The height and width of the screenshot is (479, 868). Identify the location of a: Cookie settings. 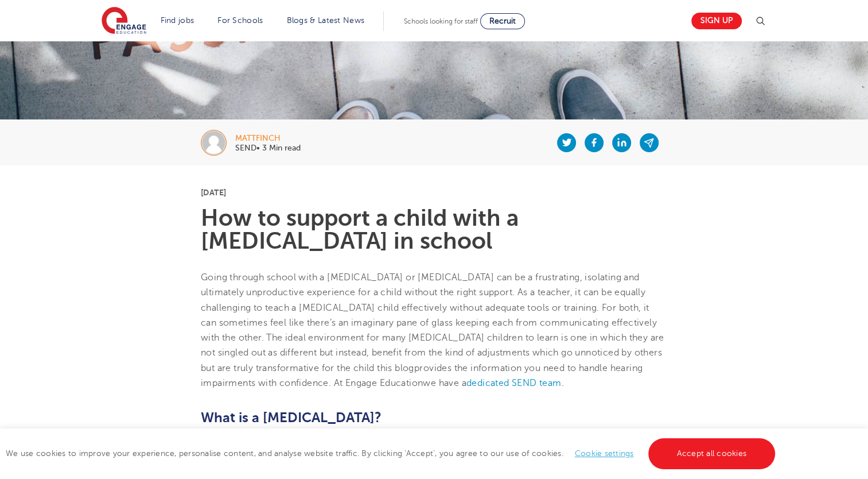
(604, 453).